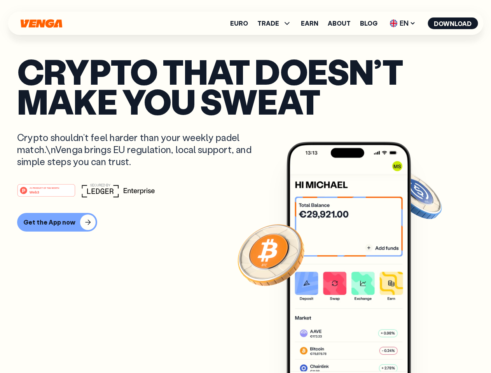 This screenshot has width=491, height=373. Describe the element at coordinates (415, 195) in the screenshot. I see `img: USDC coin` at that location.